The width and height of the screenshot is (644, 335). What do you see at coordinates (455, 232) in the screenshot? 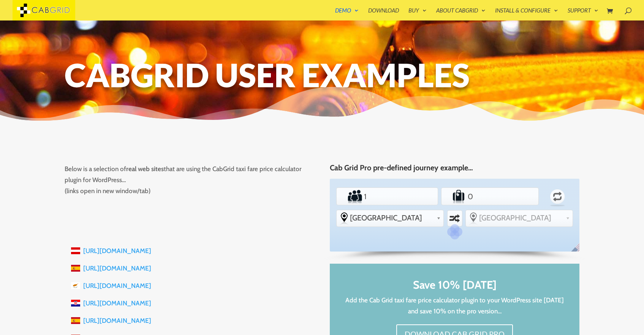
I see `div: Please wait...` at bounding box center [455, 232].